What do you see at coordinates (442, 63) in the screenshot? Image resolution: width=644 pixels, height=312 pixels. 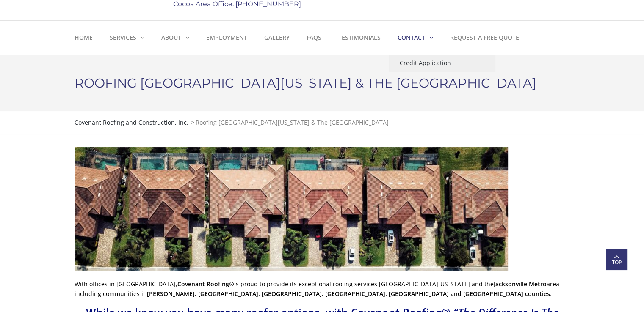 I see `a: Credit Application` at bounding box center [442, 63].